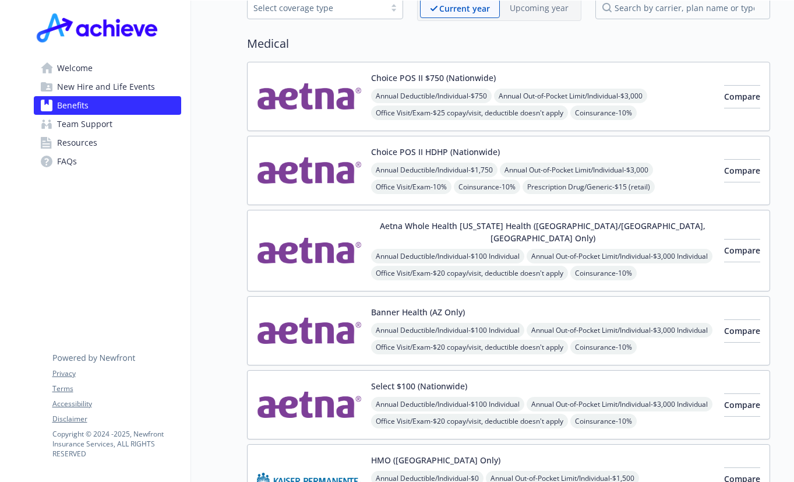 This screenshot has width=794, height=482. I want to click on a: Benefits, so click(107, 105).